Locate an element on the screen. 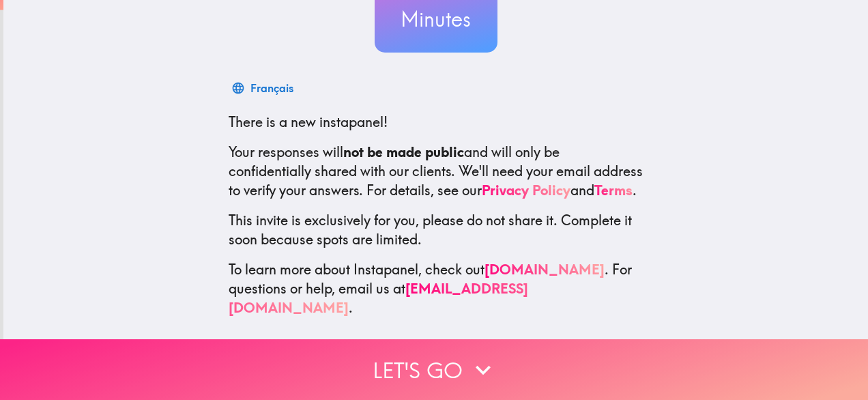 The height and width of the screenshot is (400, 868). a: Privacy Policy is located at coordinates (526, 189).